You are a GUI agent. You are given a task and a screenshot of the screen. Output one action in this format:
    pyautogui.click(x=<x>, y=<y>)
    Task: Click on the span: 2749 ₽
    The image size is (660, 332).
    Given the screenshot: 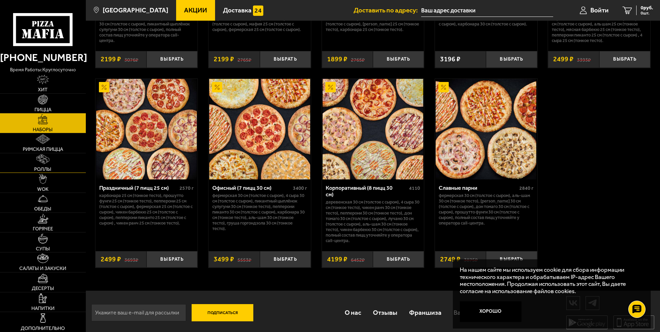 What is the action you would take?
    pyautogui.click(x=450, y=259)
    